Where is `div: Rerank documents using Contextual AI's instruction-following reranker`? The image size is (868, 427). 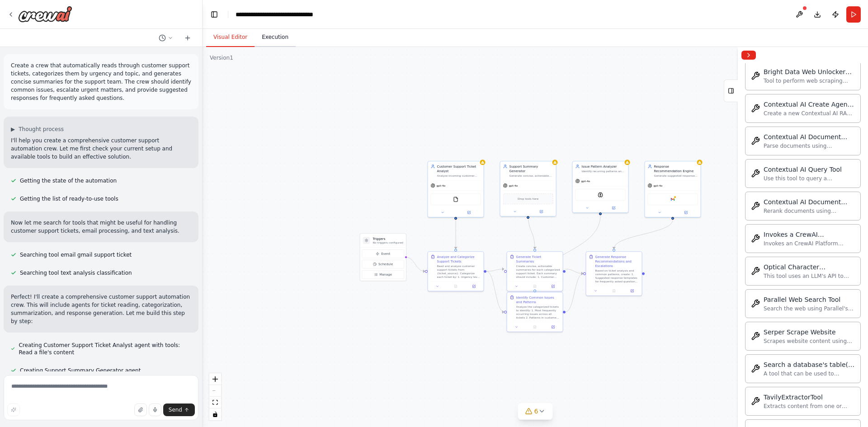
div: Rerank documents using Contextual AI's instruction-following reranker is located at coordinates (809, 211).